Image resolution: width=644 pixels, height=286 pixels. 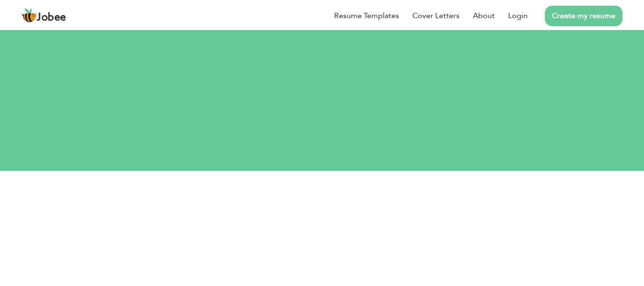 What do you see at coordinates (29, 15) in the screenshot?
I see `img: jobee.io` at bounding box center [29, 15].